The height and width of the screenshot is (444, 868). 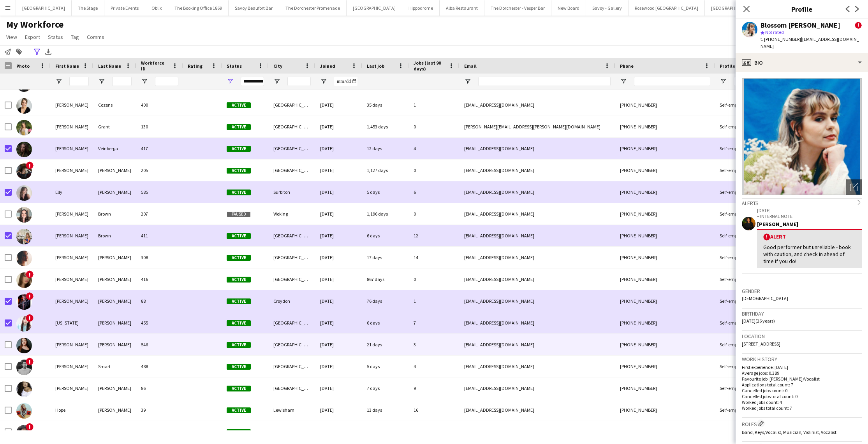 I want to click on h3: Roles, so click(x=802, y=424).